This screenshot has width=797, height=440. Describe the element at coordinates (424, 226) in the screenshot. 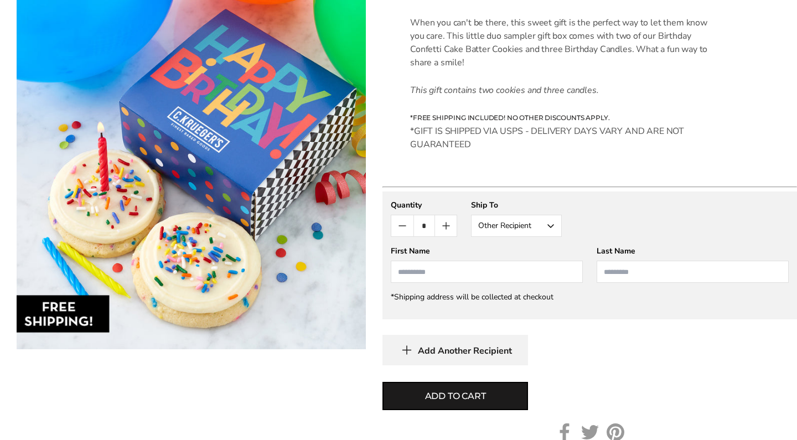

I see `input: Quantity` at that location.